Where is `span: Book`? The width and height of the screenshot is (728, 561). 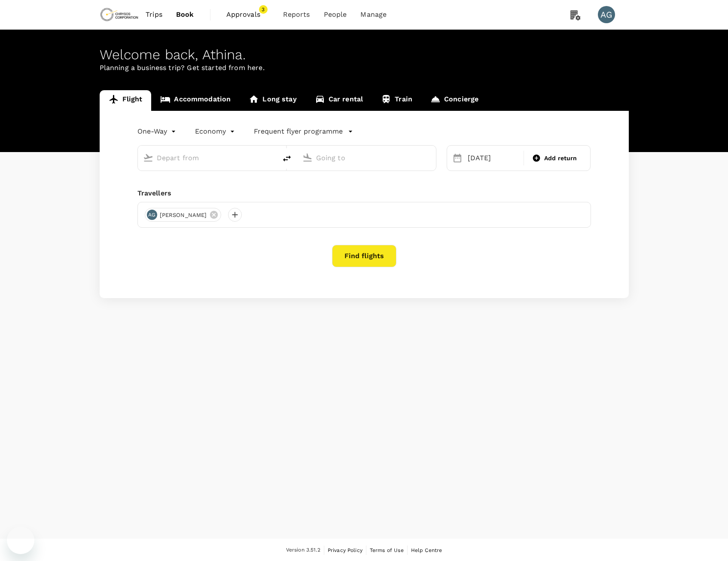 span: Book is located at coordinates (185, 15).